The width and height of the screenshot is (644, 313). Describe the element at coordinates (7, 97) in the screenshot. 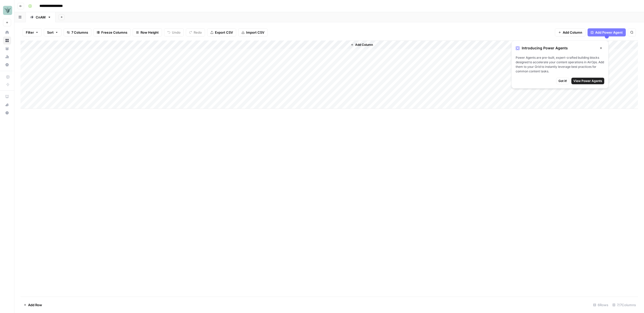

I see `a: AirOps Academy` at that location.